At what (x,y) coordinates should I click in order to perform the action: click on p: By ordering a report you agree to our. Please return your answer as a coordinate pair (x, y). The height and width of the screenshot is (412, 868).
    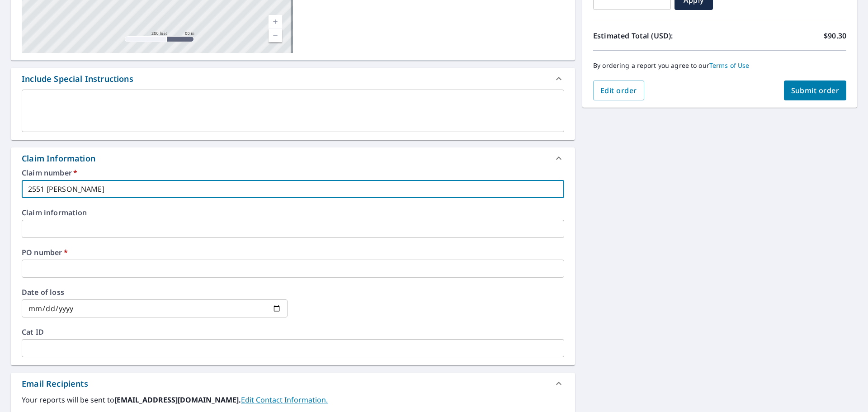
    Looking at the image, I should click on (719, 65).